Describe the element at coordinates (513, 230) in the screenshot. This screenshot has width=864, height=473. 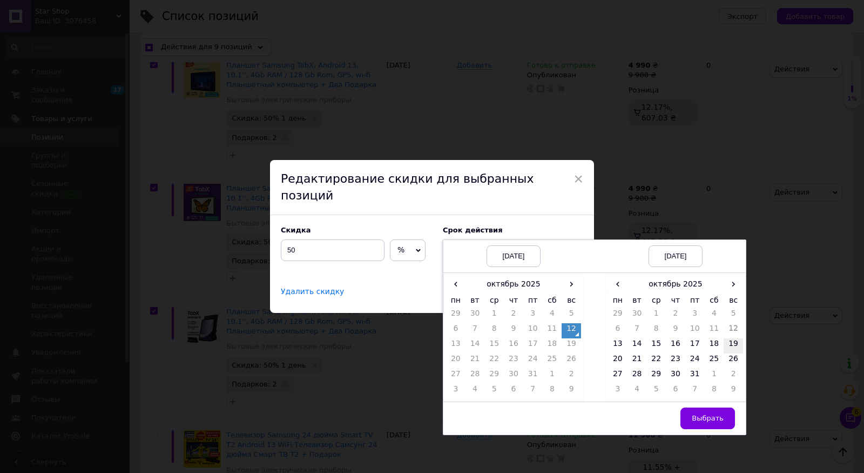
I see `label: Cрок действия` at that location.